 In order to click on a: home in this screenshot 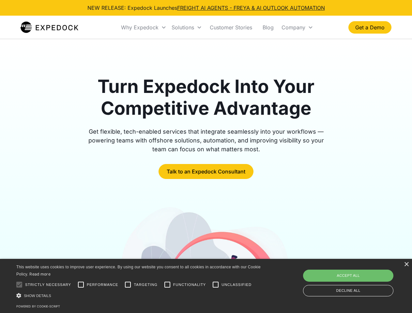, I will do `click(49, 27)`.